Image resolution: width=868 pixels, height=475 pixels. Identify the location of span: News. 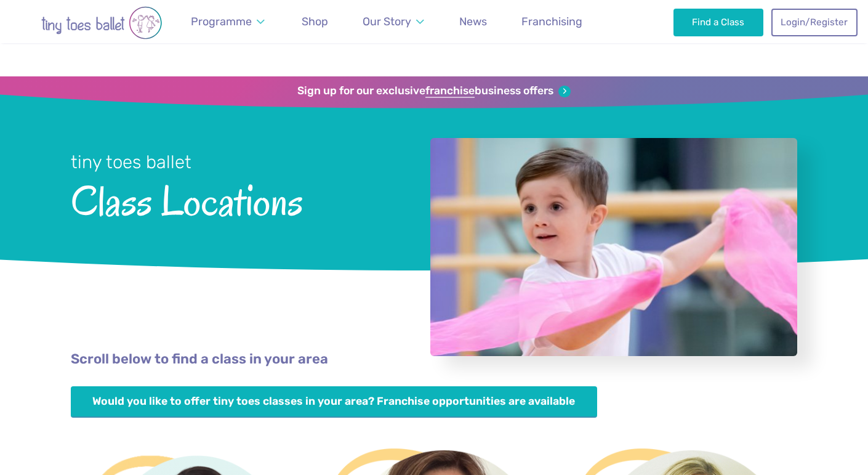
(473, 21).